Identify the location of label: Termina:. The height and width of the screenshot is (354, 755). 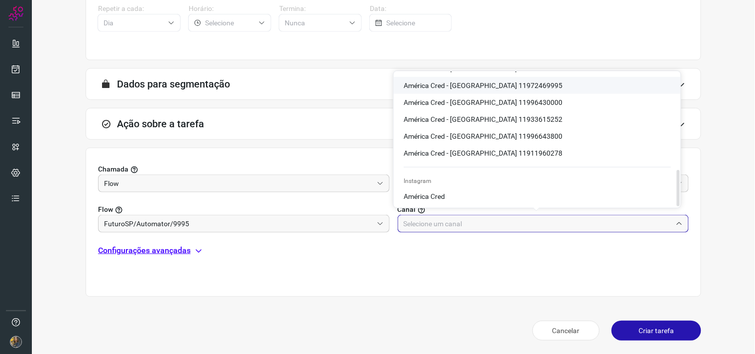
(320, 8).